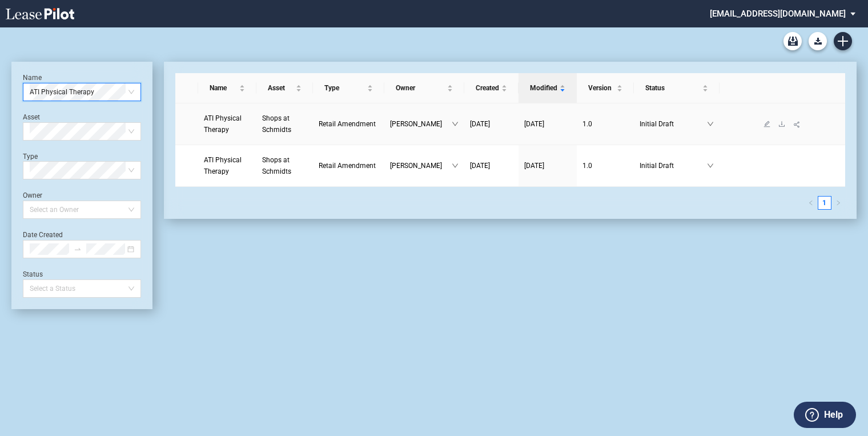 The height and width of the screenshot is (436, 868). Describe the element at coordinates (818, 41) in the screenshot. I see `button: Download Blank Form` at that location.